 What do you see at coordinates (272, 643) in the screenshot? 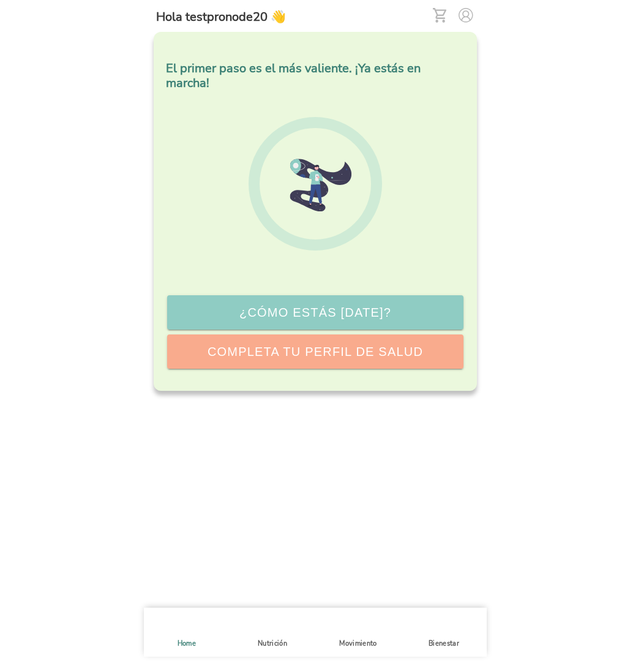
I see `ion-label: Nutrición` at bounding box center [272, 643].